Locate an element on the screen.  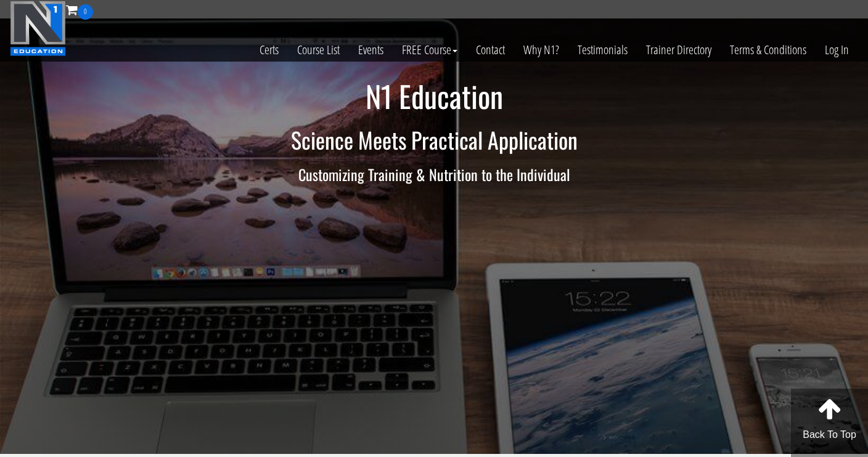
a: Terms & Conditions is located at coordinates (768, 50).